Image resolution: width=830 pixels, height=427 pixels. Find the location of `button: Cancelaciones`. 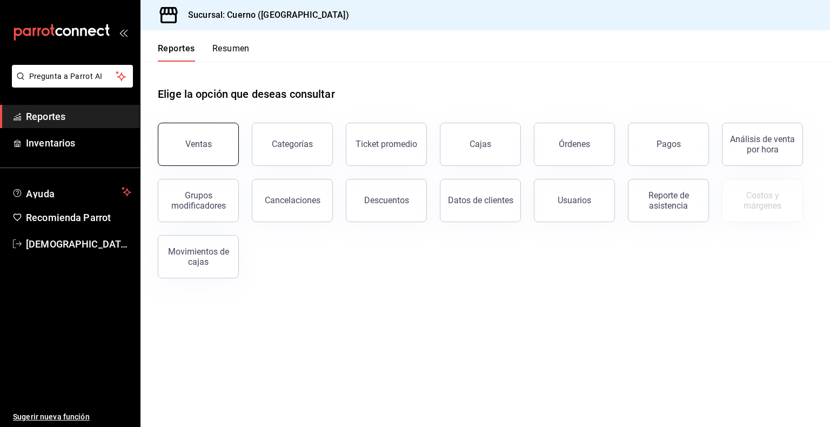

button: Cancelaciones is located at coordinates (292, 200).